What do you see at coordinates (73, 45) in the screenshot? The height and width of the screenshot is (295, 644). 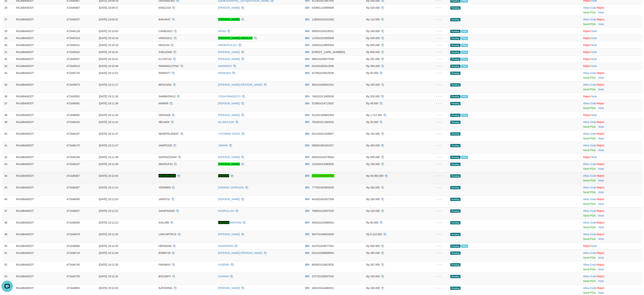 I see `span: 472445321` at bounding box center [73, 45].